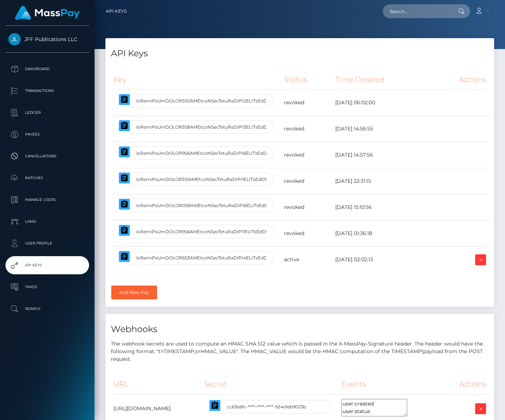  What do you see at coordinates (47, 156) in the screenshot?
I see `a: Cancellations` at bounding box center [47, 156].